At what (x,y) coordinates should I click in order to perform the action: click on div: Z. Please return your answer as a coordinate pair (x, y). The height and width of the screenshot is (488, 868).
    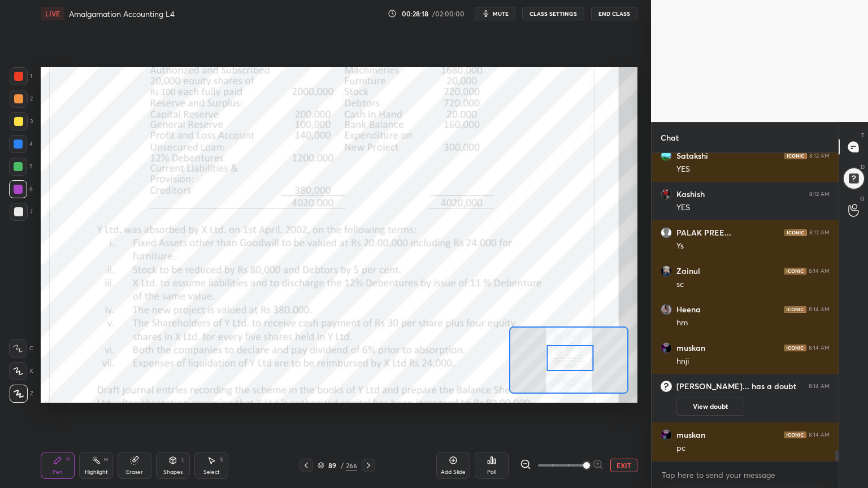
    Looking at the image, I should click on (21, 393).